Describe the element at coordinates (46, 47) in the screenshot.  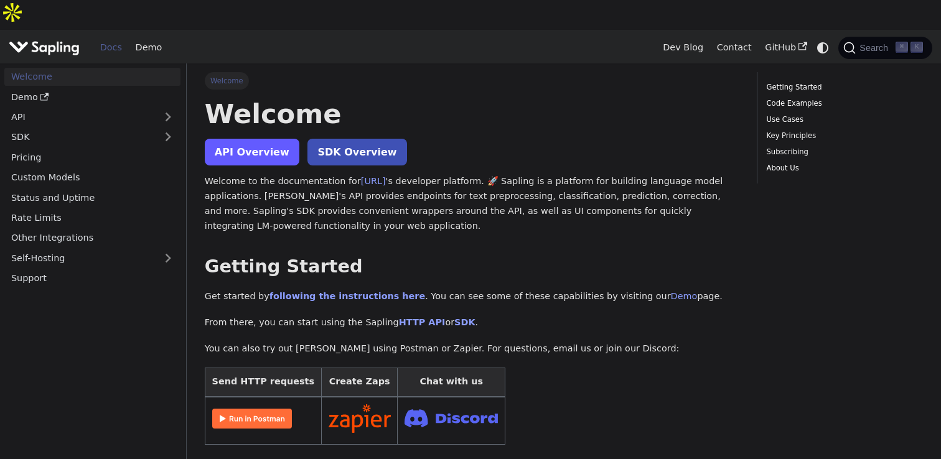
I see `a: Sapling.ai` at that location.